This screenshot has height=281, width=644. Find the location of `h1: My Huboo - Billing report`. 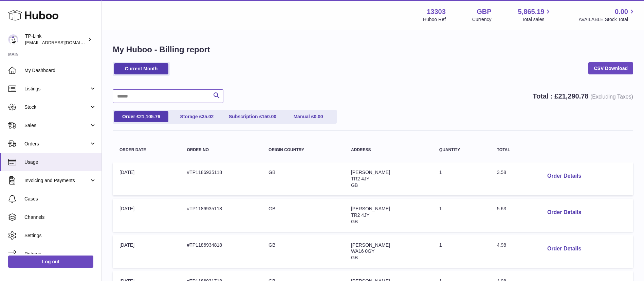

h1: My Huboo - Billing report is located at coordinates (373, 50).